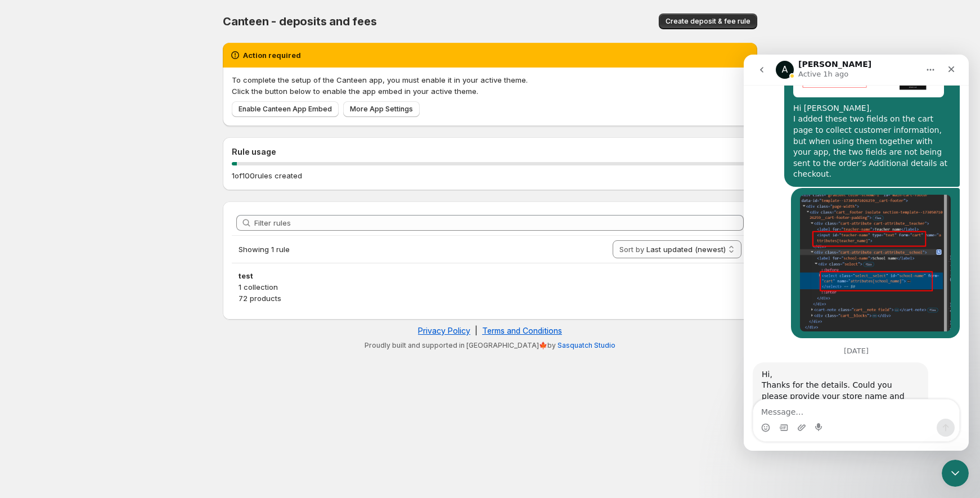 The width and height of the screenshot is (980, 498). What do you see at coordinates (112, 355) in the screenshot?
I see `textarea: Message…` at bounding box center [112, 355].